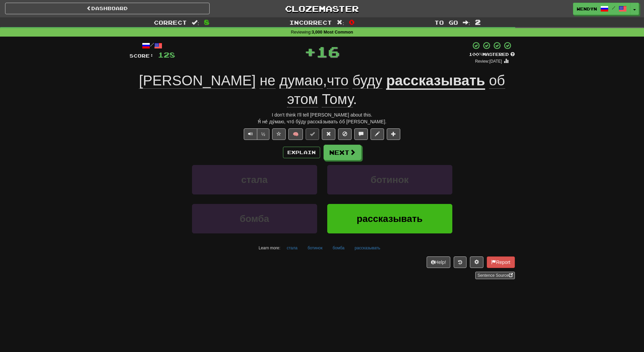 The image size is (644, 352). Describe the element at coordinates (389, 179) in the screenshot. I see `span: ботинок` at that location.